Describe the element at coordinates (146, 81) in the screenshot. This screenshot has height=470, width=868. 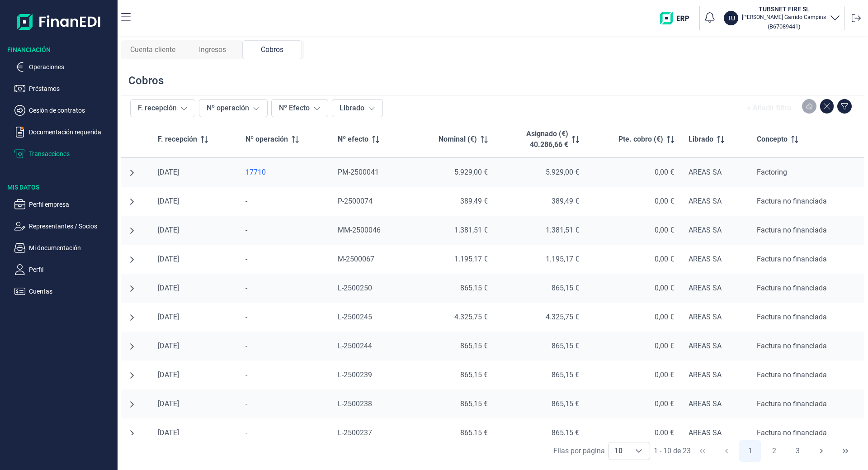
I see `div: Cobros` at that location.